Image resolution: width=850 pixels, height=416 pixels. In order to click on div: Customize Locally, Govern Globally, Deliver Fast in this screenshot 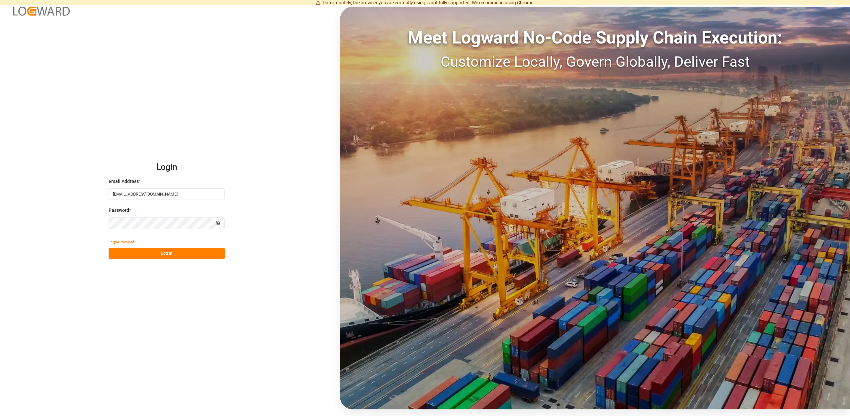, I will do `click(595, 62)`.